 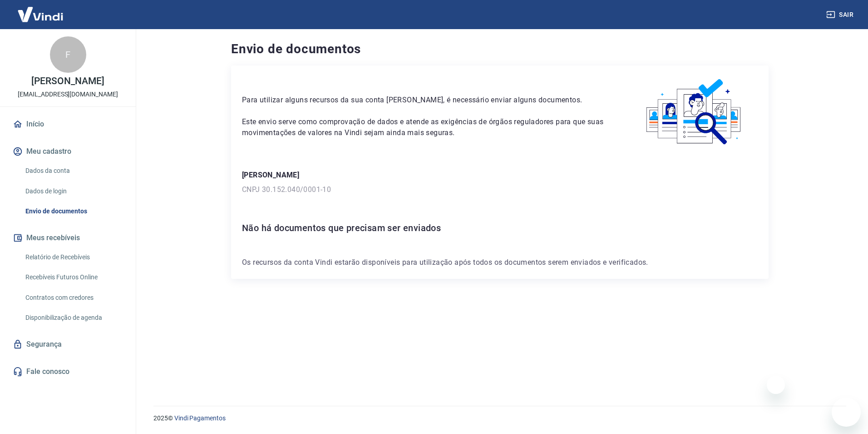 What do you see at coordinates (67, 124) in the screenshot?
I see `a: Início` at bounding box center [67, 124].